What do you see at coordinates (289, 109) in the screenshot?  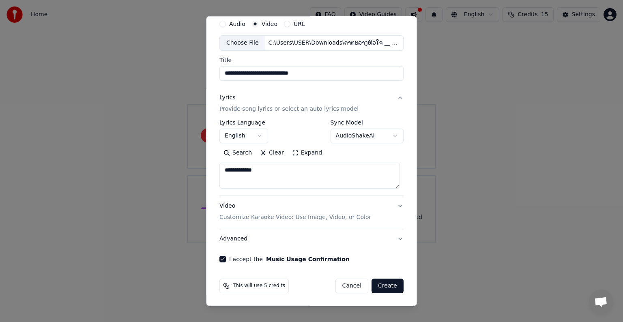 I see `p: Provide song lyrics or select an auto lyrics model` at bounding box center [289, 109].